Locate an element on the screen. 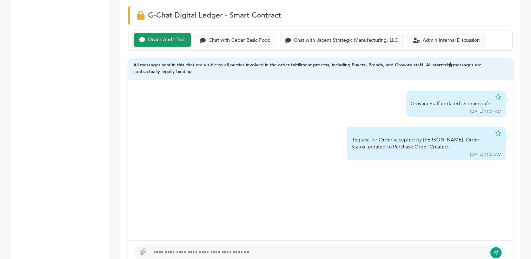  div: Chat with Cedar Basic Food is located at coordinates (239, 40).